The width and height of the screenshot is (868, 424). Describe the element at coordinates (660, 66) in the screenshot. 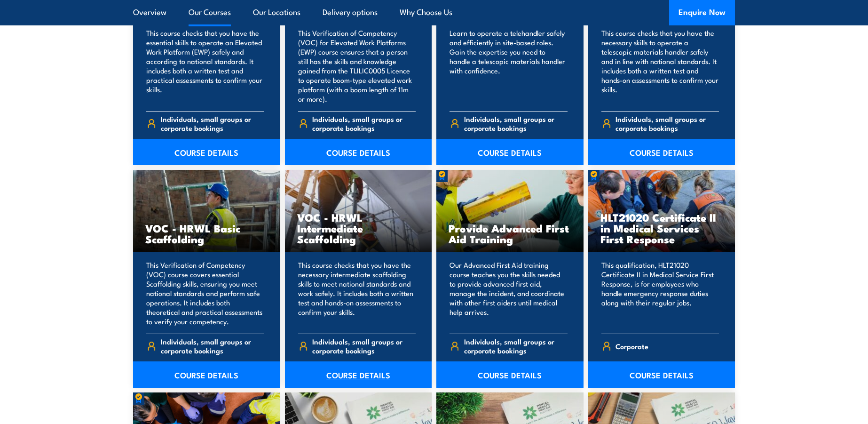

I see `p: This course checks that you have the necessary skills to operate a telescopic materials handler s...` at that location.